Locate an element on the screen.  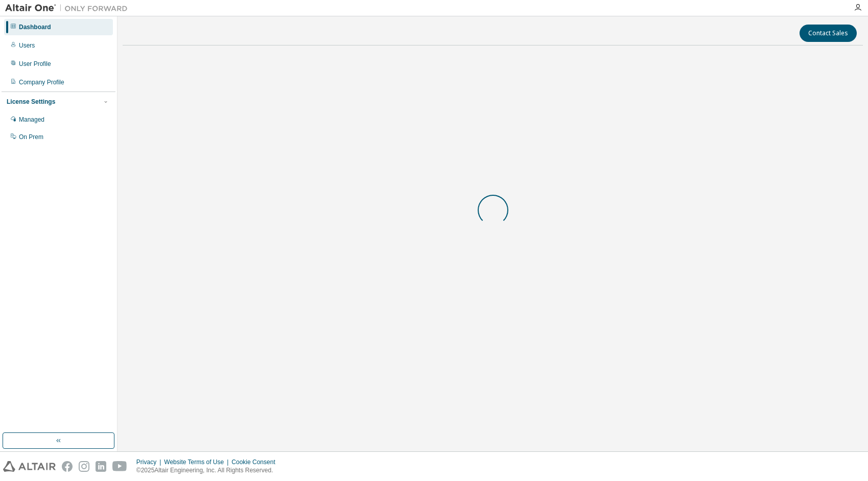
img: facebook.svg is located at coordinates (67, 466).